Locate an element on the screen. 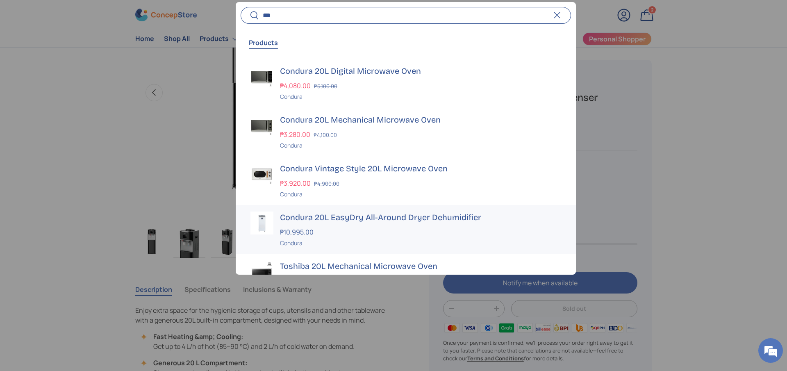 Image resolution: width=787 pixels, height=371 pixels. strong: ₱4,080.00 is located at coordinates (296, 86).